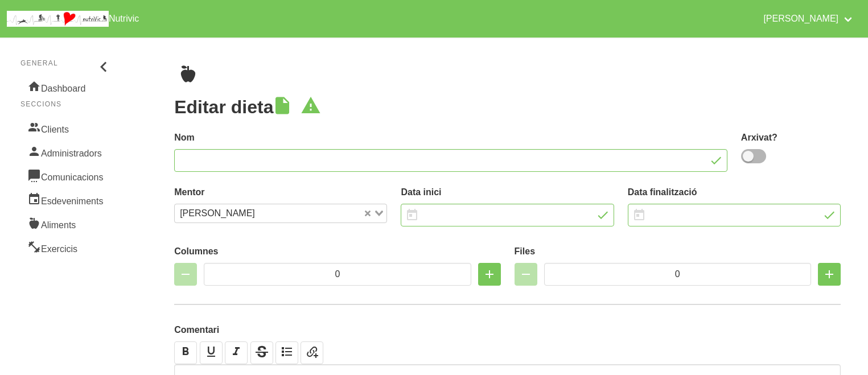 This screenshot has height=375, width=868. I want to click on a: Administradors, so click(66, 152).